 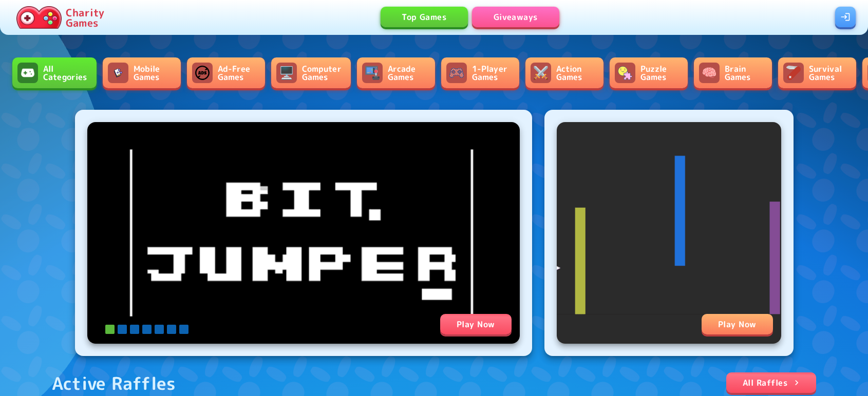 I want to click on a: Top Games, so click(x=424, y=17).